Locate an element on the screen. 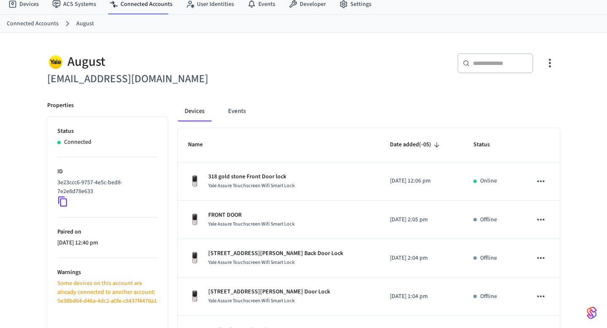 The width and height of the screenshot is (607, 328). a: Connected Accounts is located at coordinates (32, 24).